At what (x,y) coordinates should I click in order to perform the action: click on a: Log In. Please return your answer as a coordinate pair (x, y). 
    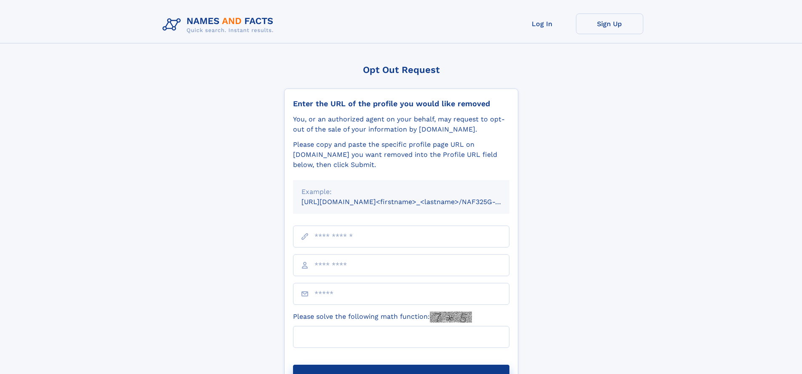
    Looking at the image, I should click on (542, 24).